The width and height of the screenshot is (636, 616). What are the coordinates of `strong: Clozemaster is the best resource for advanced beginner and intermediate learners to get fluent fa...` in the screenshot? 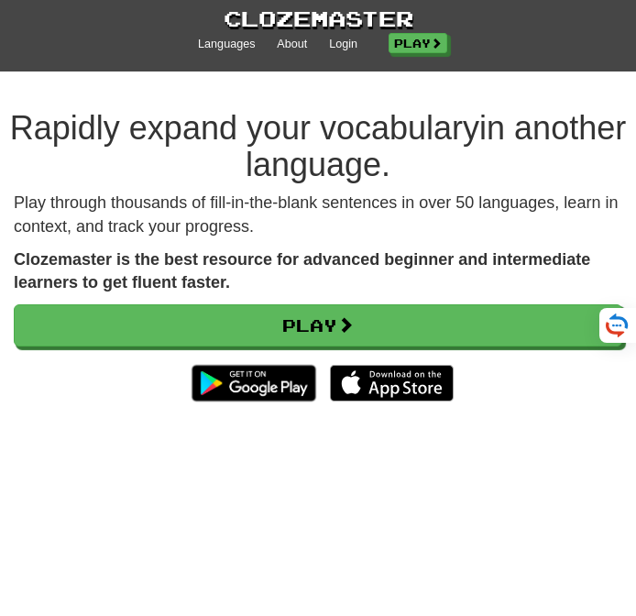 It's located at (302, 271).